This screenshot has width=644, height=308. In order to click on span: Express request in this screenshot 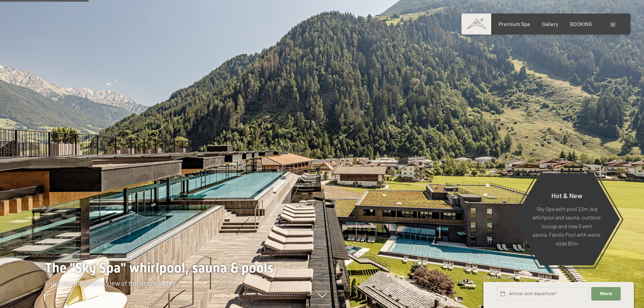, I will do `click(499, 277)`.